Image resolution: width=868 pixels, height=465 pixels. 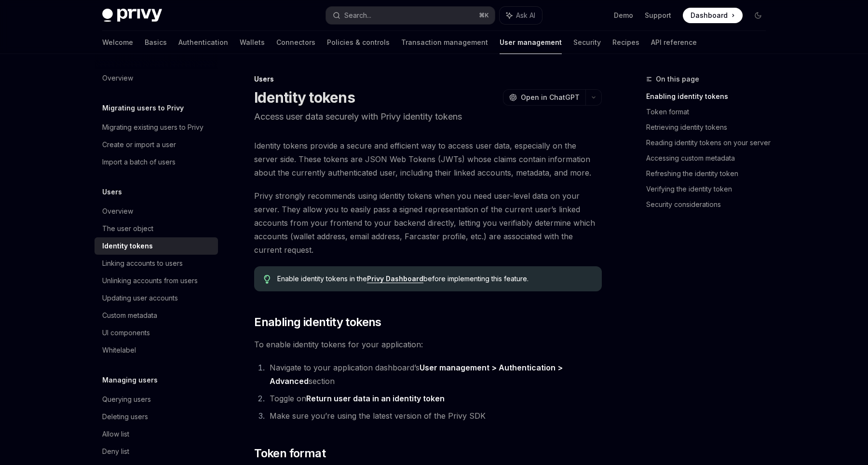 I want to click on div: Allow list, so click(x=116, y=434).